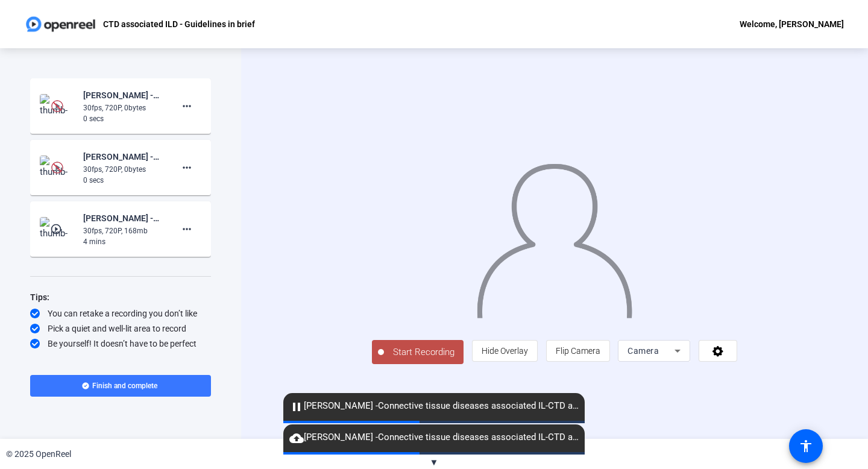 The image size is (868, 469). I want to click on div: 4 mins, so click(124, 242).